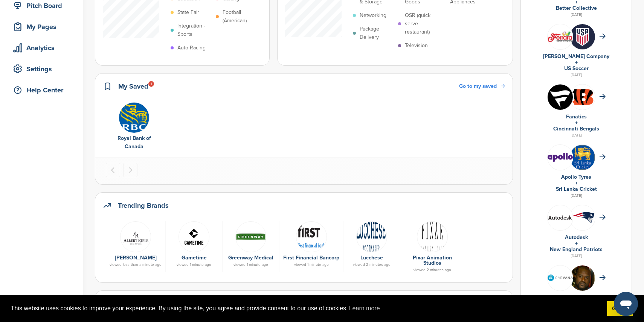 This screenshot has width=644, height=322. I want to click on div: 1, so click(151, 84).